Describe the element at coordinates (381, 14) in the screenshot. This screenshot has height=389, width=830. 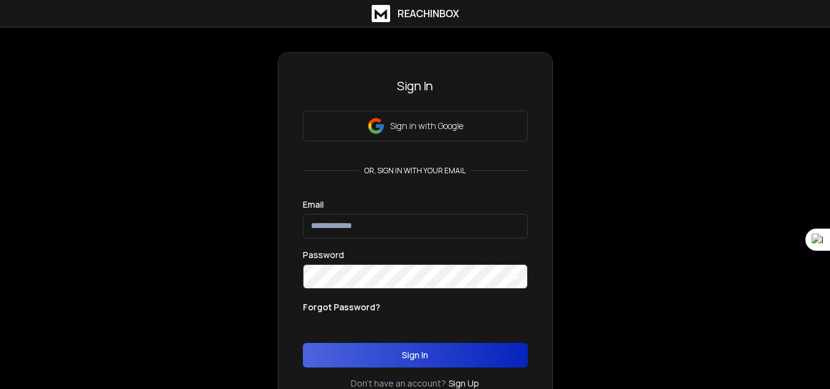
I see `img: logo` at that location.